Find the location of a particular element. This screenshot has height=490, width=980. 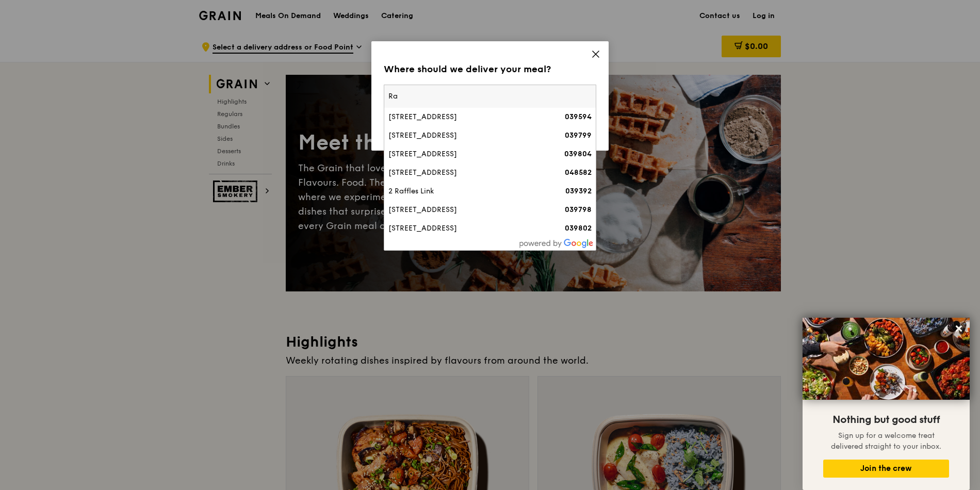

img: powered-by-google.60e8a832.png is located at coordinates (556, 243).